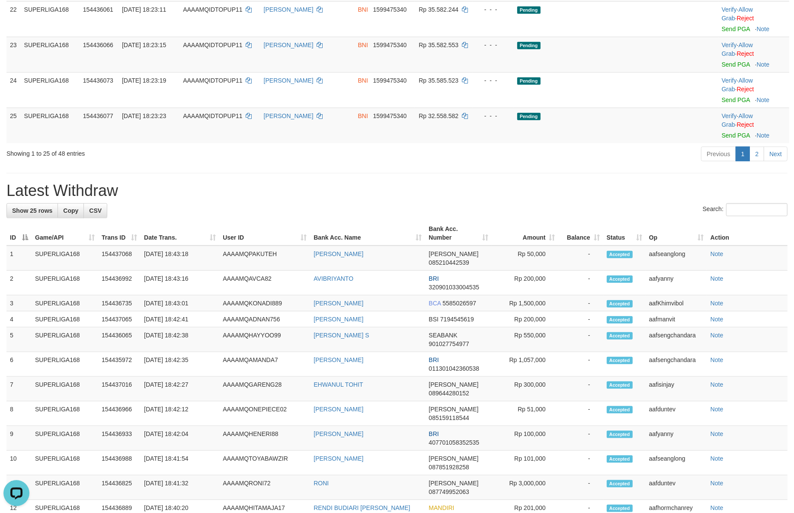 The image size is (794, 513). Describe the element at coordinates (19, 283) in the screenshot. I see `td: 2` at that location.